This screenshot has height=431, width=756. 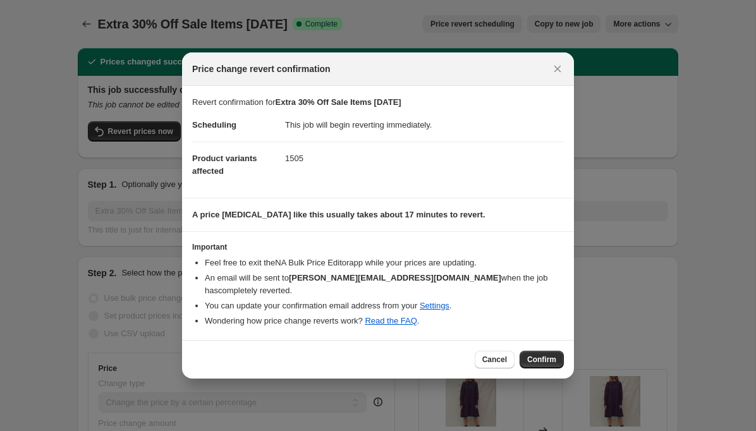 What do you see at coordinates (378, 247) in the screenshot?
I see `h3: Important` at bounding box center [378, 247].